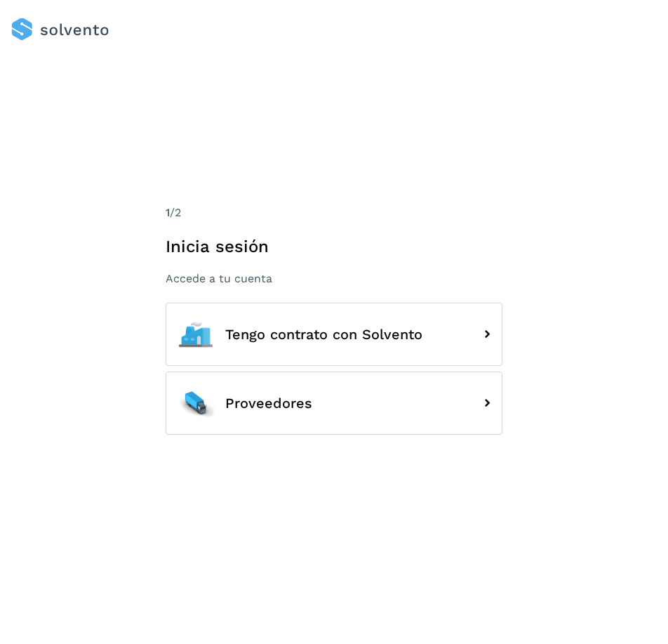 This screenshot has width=668, height=644. What do you see at coordinates (324, 335) in the screenshot?
I see `span: Tengo contrato con Solvento` at bounding box center [324, 335].